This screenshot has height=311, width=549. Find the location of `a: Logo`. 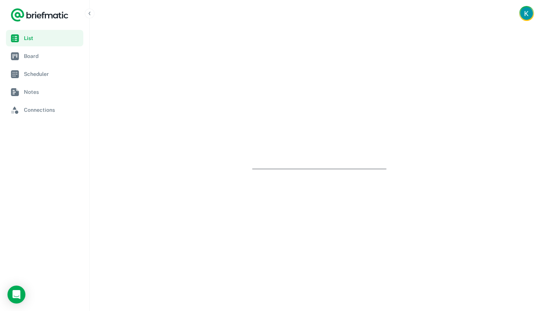

a: Logo is located at coordinates (40, 15).